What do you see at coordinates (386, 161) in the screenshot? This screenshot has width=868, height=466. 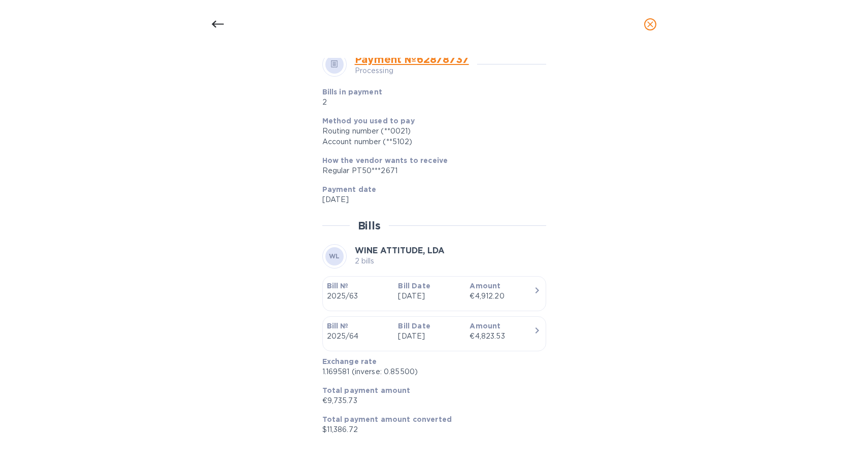 I see `b: How the vendor wants to receive` at bounding box center [386, 161].